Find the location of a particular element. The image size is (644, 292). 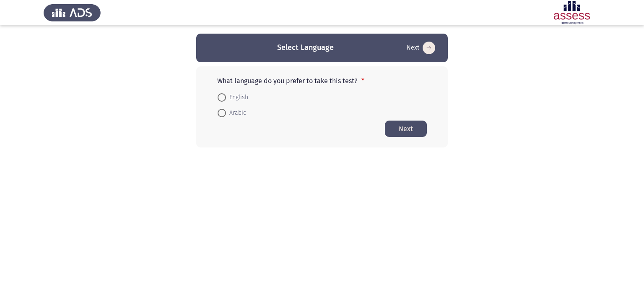

span: English is located at coordinates (237, 97).